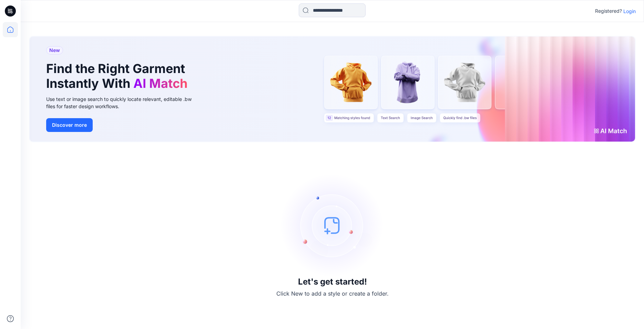  I want to click on a: Discover more, so click(69, 125).